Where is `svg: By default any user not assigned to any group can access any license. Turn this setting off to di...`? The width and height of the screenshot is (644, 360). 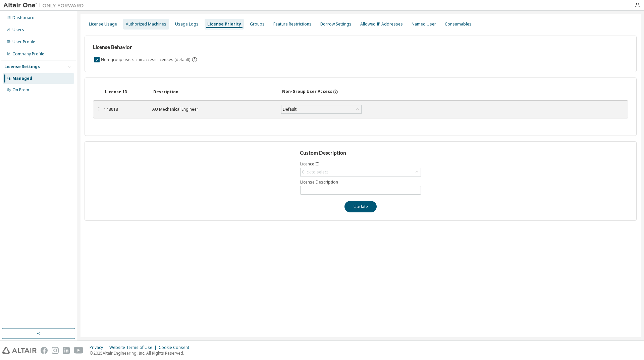 svg: By default any user not assigned to any group can access any license. Turn this setting off to di... is located at coordinates (194, 60).